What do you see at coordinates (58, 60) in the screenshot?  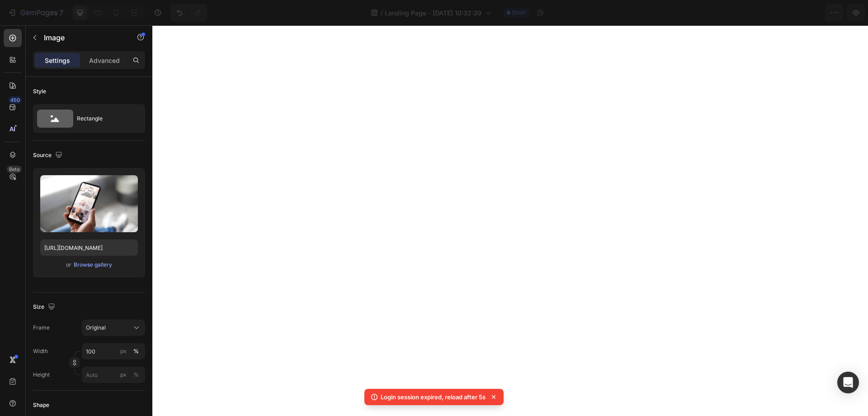 I see `p: Settings` at bounding box center [58, 60].